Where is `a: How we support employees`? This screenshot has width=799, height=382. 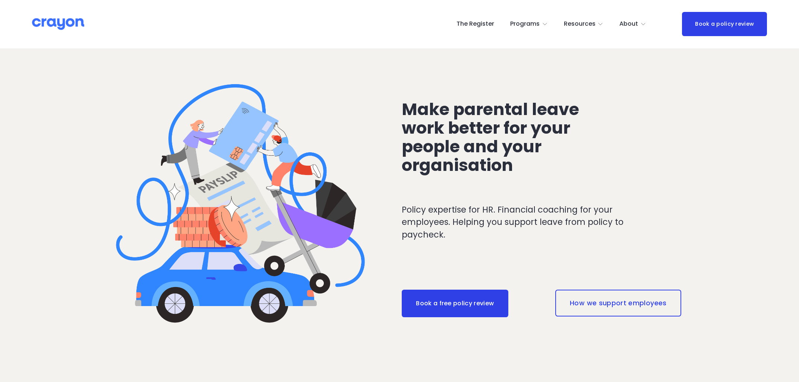 a: How we support employees is located at coordinates (618, 303).